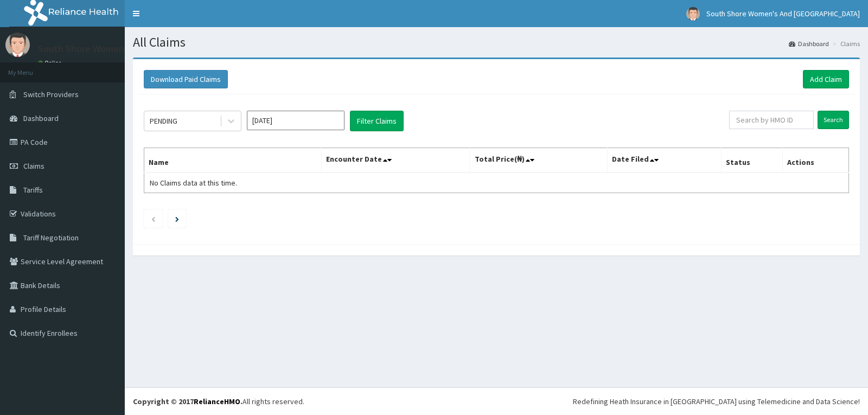 This screenshot has width=868, height=415. What do you see at coordinates (809, 43) in the screenshot?
I see `a: Dashboard` at bounding box center [809, 43].